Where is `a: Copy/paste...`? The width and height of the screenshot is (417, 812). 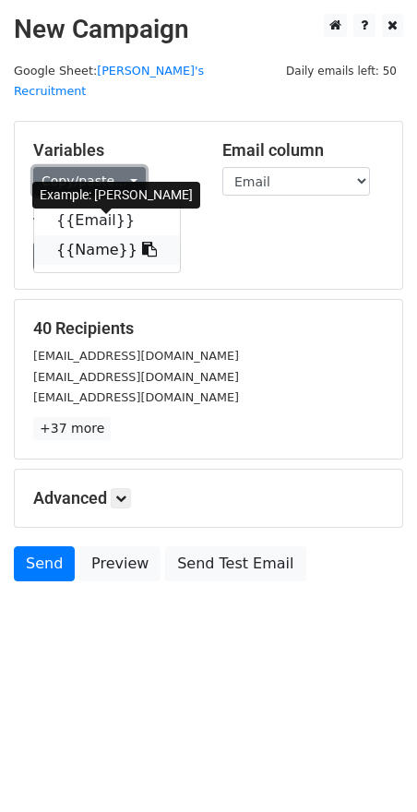 a: Copy/paste... is located at coordinates (90, 181).